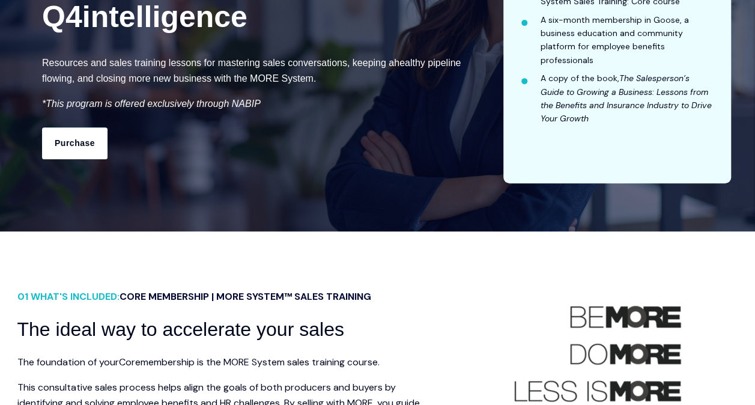  Describe the element at coordinates (258, 71) in the screenshot. I see `p: Resources and sales training lessons for mastering sales conversations, keeping a` at that location.